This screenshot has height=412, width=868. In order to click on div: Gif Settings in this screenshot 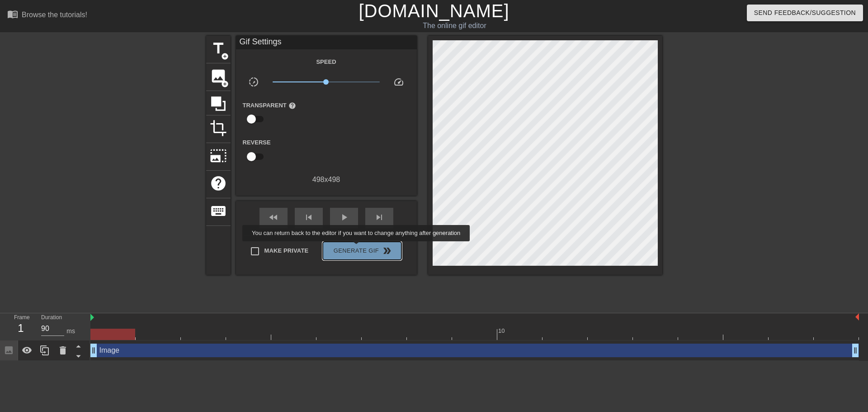, I will do `click(327, 42)`.